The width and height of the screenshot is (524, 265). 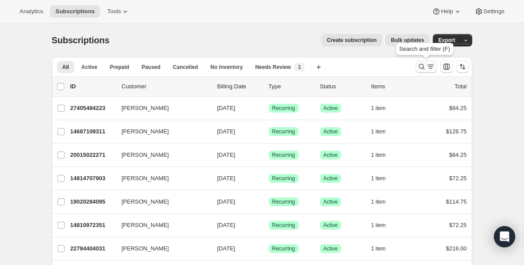 What do you see at coordinates (351, 40) in the screenshot?
I see `button: Create subscription` at bounding box center [351, 40].